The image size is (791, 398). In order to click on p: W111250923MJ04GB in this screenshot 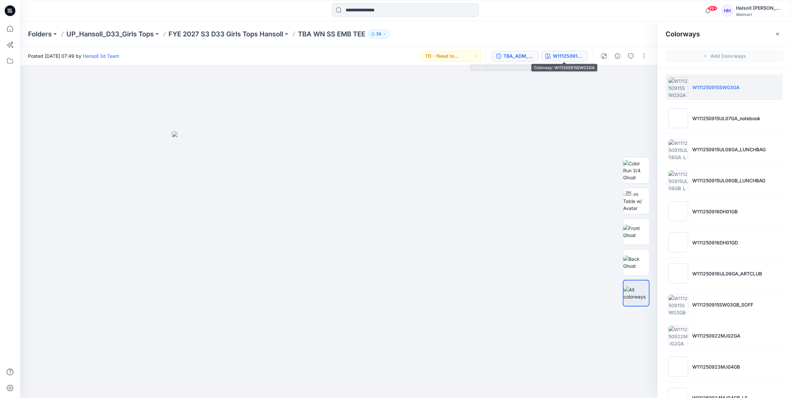, I will do `click(716, 366)`.